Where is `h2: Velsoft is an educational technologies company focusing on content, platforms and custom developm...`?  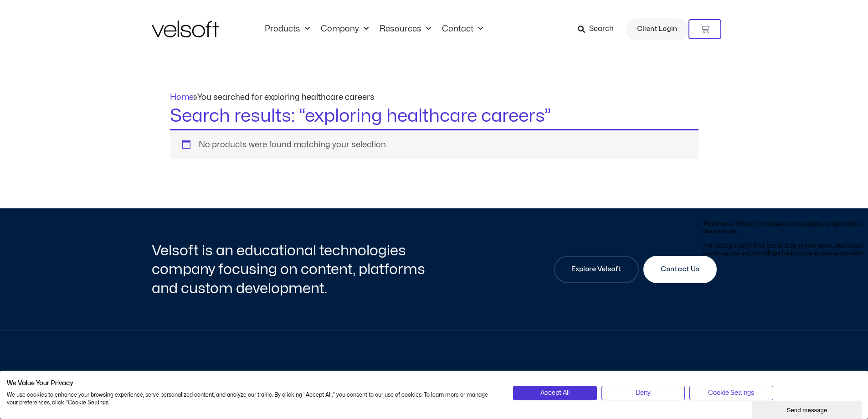 h2: Velsoft is an educational technologies company focusing on content, platforms and custom developm... is located at coordinates (292, 269).